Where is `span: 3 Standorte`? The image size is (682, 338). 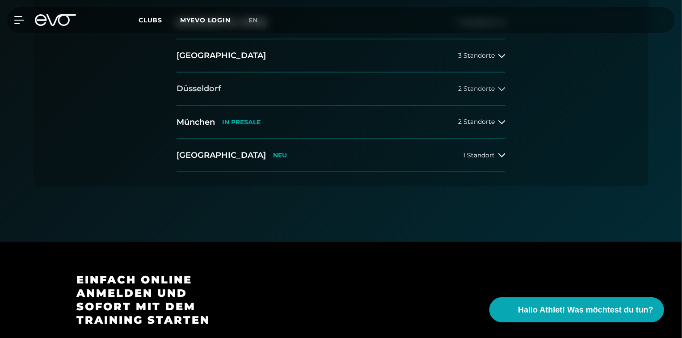 span: 3 Standorte is located at coordinates (477, 55).